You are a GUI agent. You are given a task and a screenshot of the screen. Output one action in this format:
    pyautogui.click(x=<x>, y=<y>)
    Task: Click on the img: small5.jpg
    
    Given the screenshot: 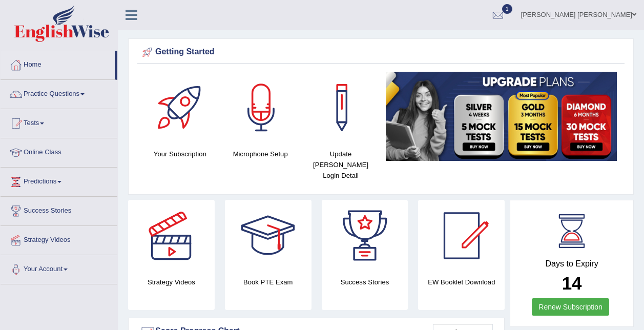 What is the action you would take?
    pyautogui.click(x=501, y=116)
    